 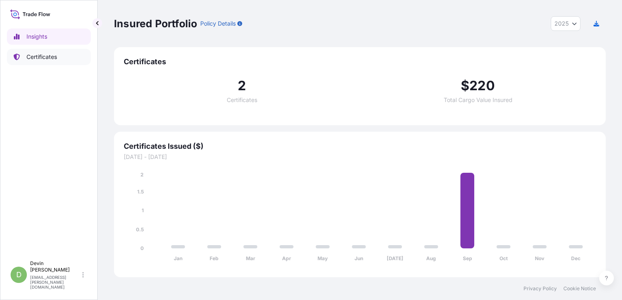 I want to click on tspan: Aug, so click(x=431, y=258).